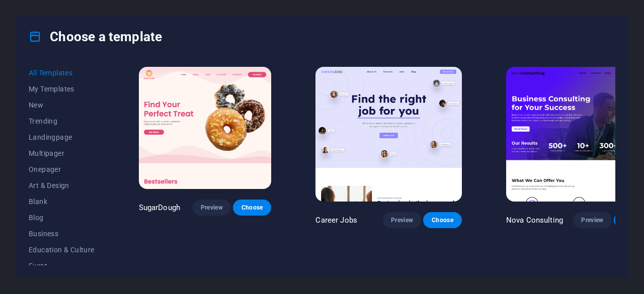 The image size is (644, 294). What do you see at coordinates (61, 137) in the screenshot?
I see `span: Landingpage` at bounding box center [61, 137].